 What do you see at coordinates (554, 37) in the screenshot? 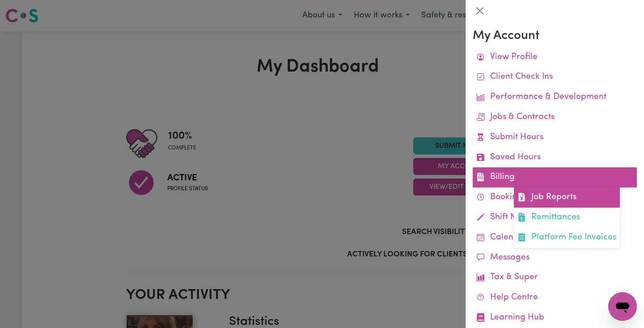
I see `h3: My Account` at bounding box center [554, 37].